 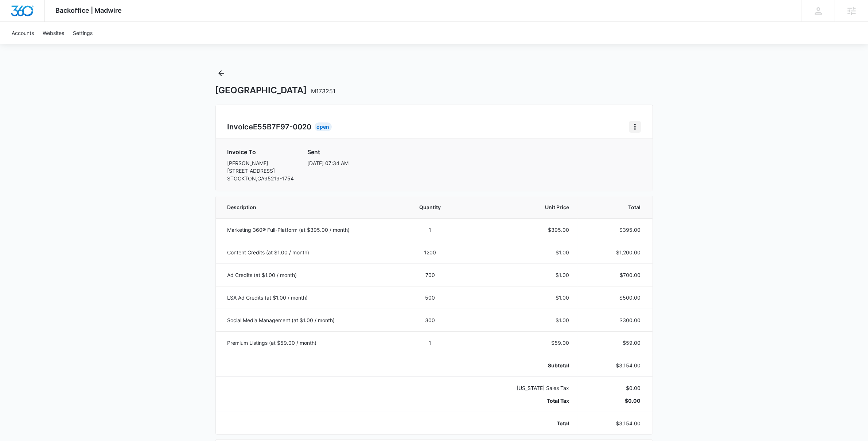 What do you see at coordinates (613, 320) in the screenshot?
I see `p: $300.00` at bounding box center [613, 320].